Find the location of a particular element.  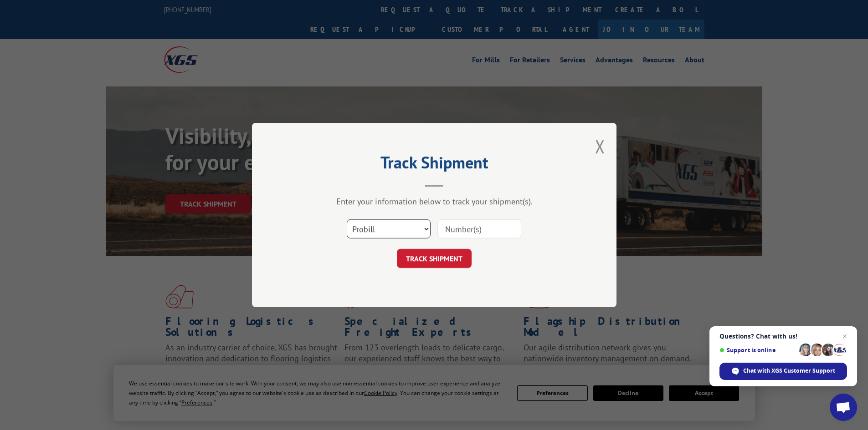

span: Questions? Chat with us! is located at coordinates (783, 336).